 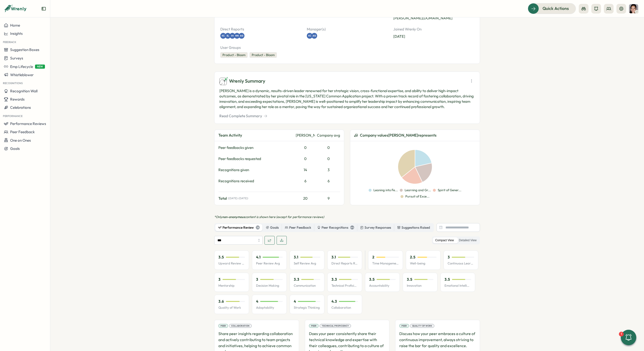 What do you see at coordinates (422, 326) in the screenshot?
I see `div: Quality of Work` at bounding box center [422, 326].